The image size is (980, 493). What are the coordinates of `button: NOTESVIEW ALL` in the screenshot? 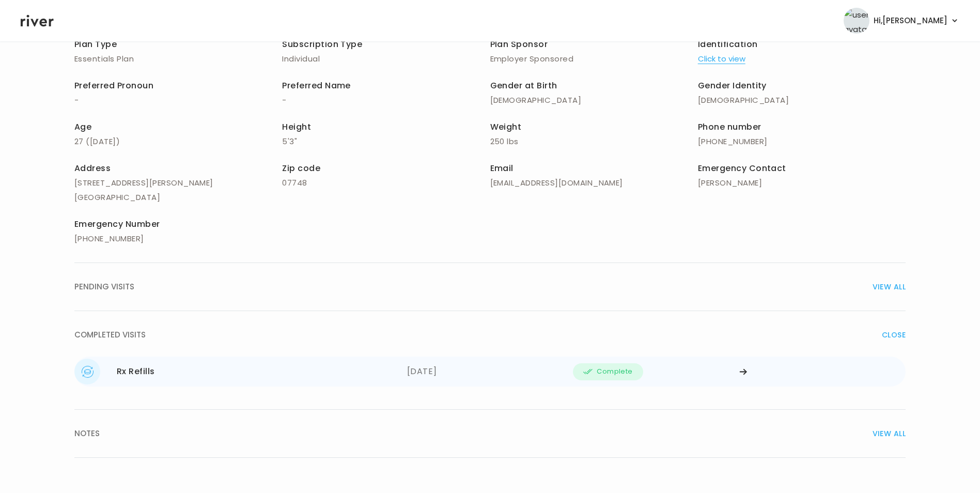 It's located at (489, 433).